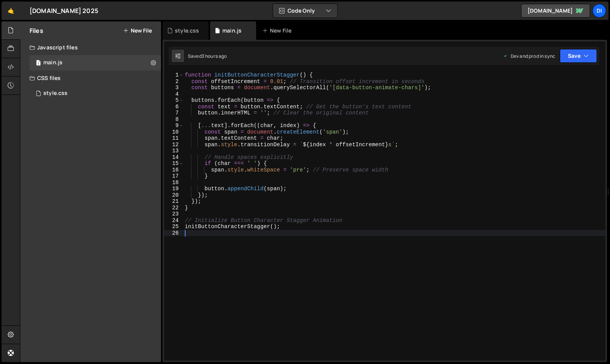 The width and height of the screenshot is (610, 364). I want to click on div: Saved, so click(207, 56).